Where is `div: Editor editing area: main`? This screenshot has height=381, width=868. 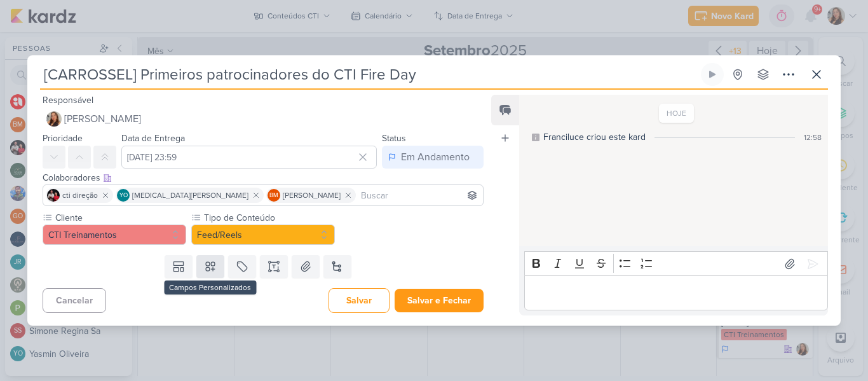 div: Editor editing area: main is located at coordinates (676, 293).